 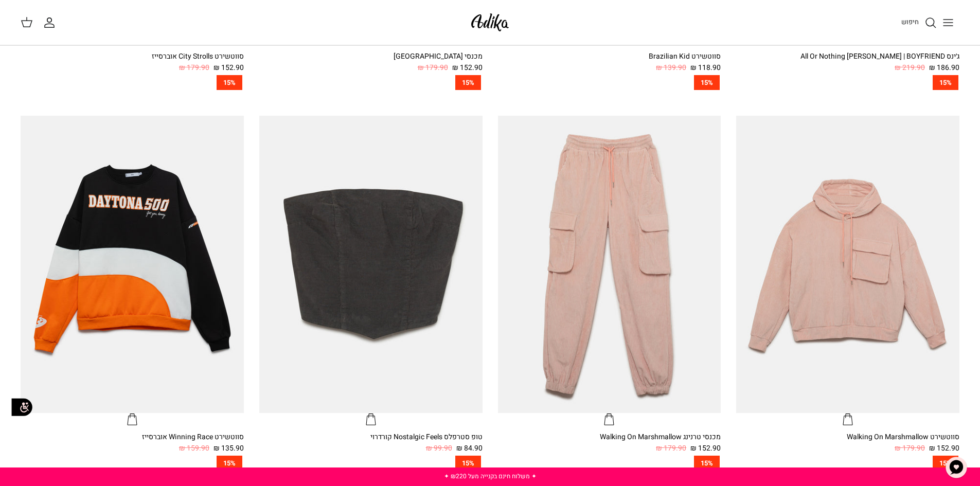 What do you see at coordinates (847, 270) in the screenshot?
I see `a: סווטשירט Walking On Marshmallow` at bounding box center [847, 270].